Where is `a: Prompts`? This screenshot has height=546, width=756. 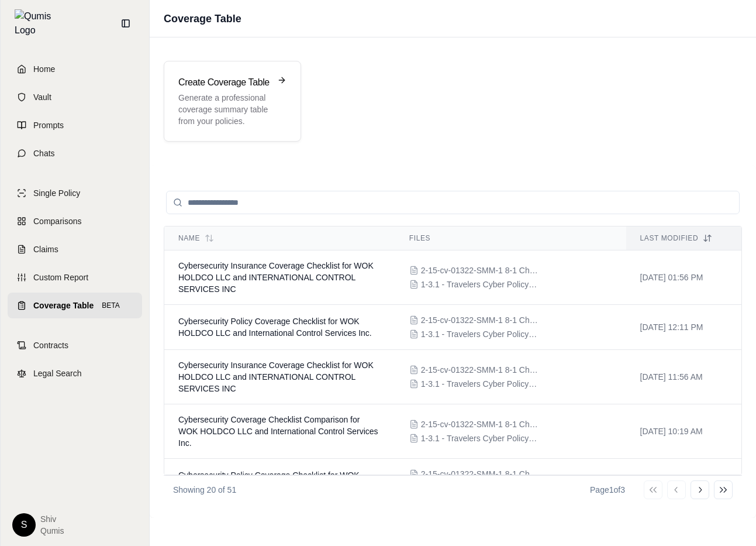
a: Prompts is located at coordinates (75, 125).